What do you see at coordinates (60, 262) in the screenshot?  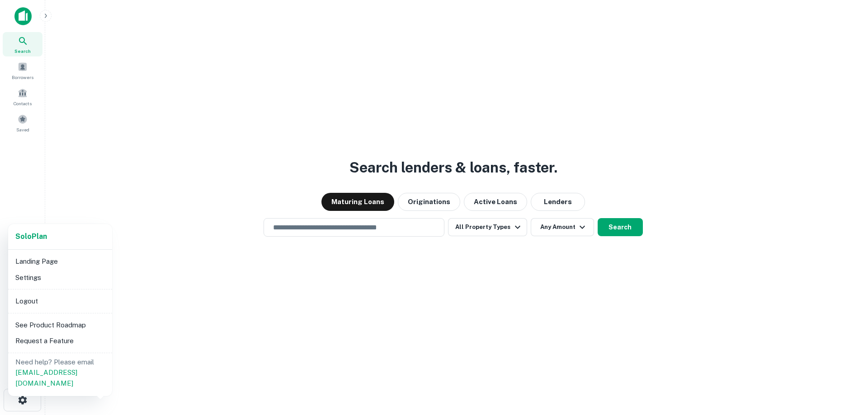 I see `li: Landing Page` at bounding box center [60, 262].